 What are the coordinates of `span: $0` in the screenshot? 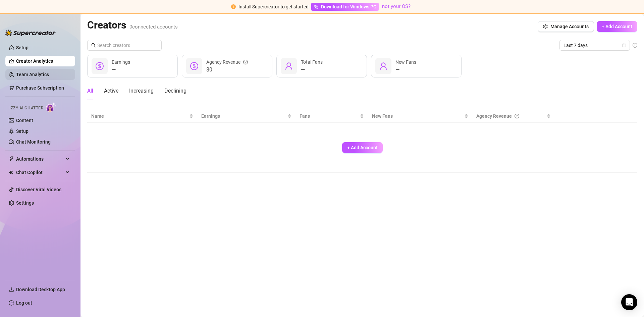 It's located at (227, 70).